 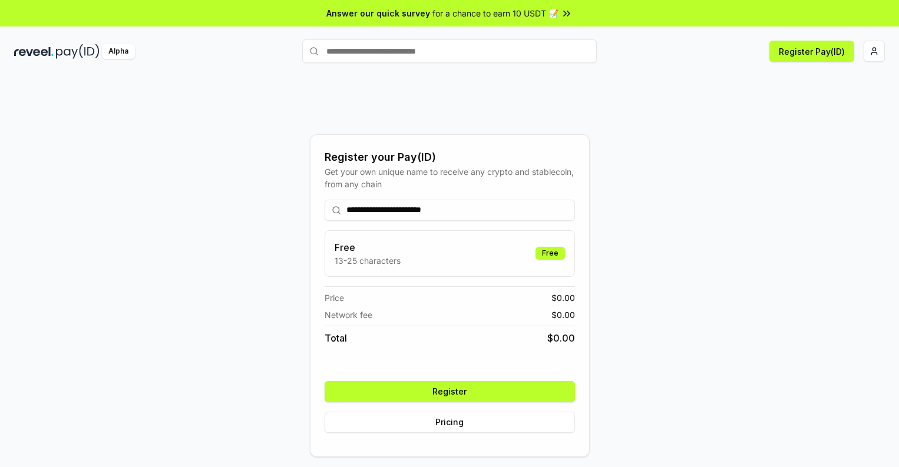 What do you see at coordinates (348, 314) in the screenshot?
I see `span: Network fee` at bounding box center [348, 314].